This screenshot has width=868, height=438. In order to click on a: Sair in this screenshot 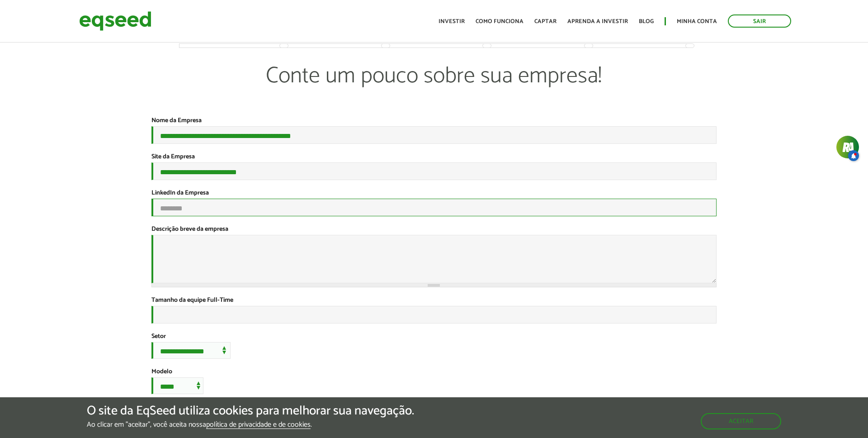, I will do `click(759, 21)`.